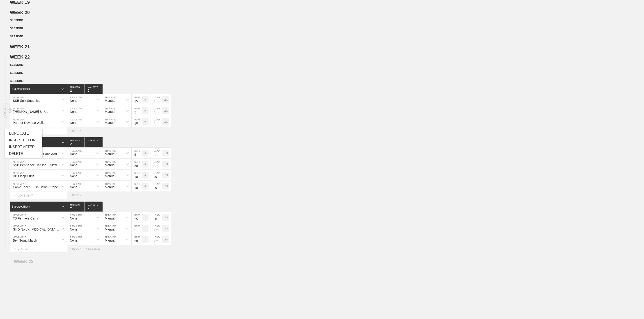 The image size is (644, 319). What do you see at coordinates (94, 249) in the screenshot?
I see `div: + SESSION` at bounding box center [94, 249].